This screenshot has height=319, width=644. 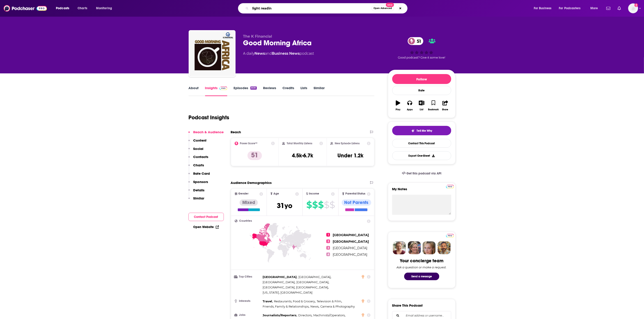 I want to click on h2: New Episode Listens, so click(x=347, y=144).